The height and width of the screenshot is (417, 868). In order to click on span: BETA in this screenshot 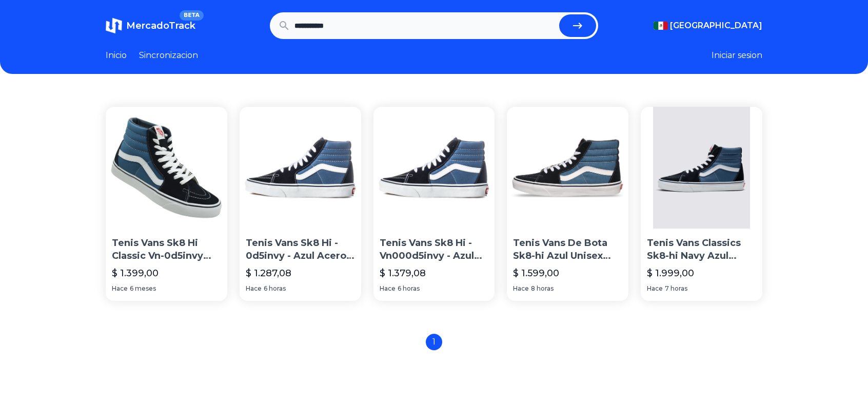, I will do `click(191, 15)`.